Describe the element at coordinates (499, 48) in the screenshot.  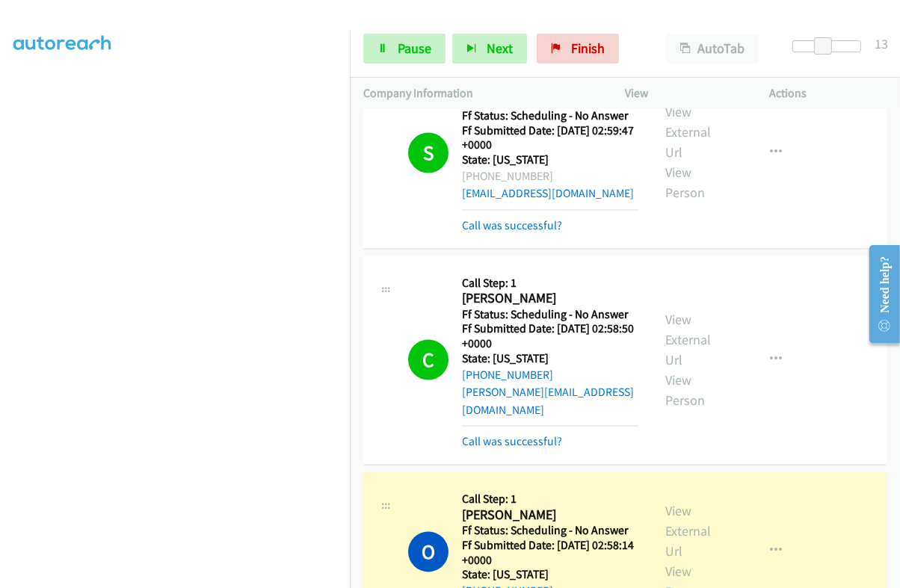
I see `span: Next` at that location.